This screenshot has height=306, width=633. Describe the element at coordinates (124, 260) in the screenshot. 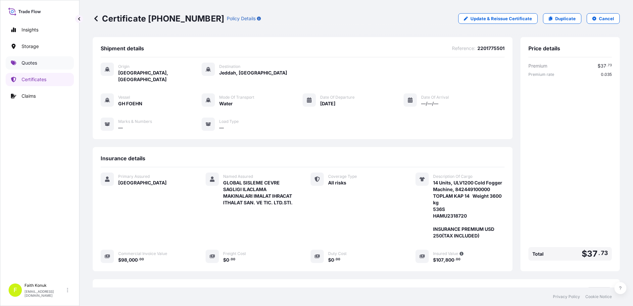

I see `span: 98` at that location.